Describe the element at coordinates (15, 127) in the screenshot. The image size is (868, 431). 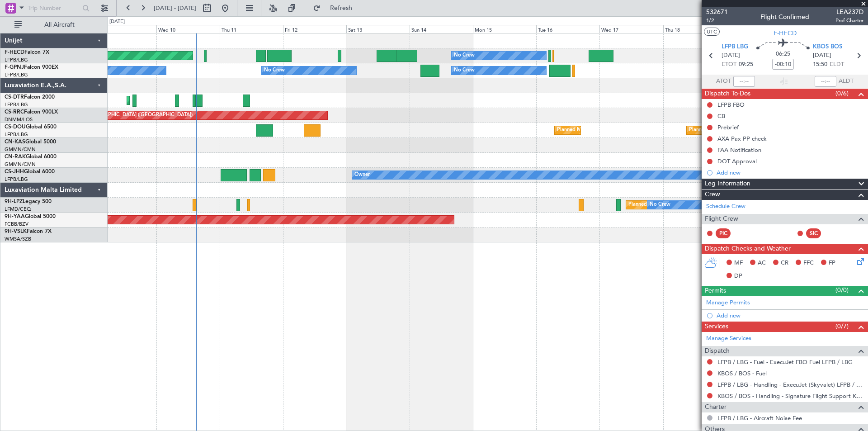
I see `span: CS-DOU` at that location.